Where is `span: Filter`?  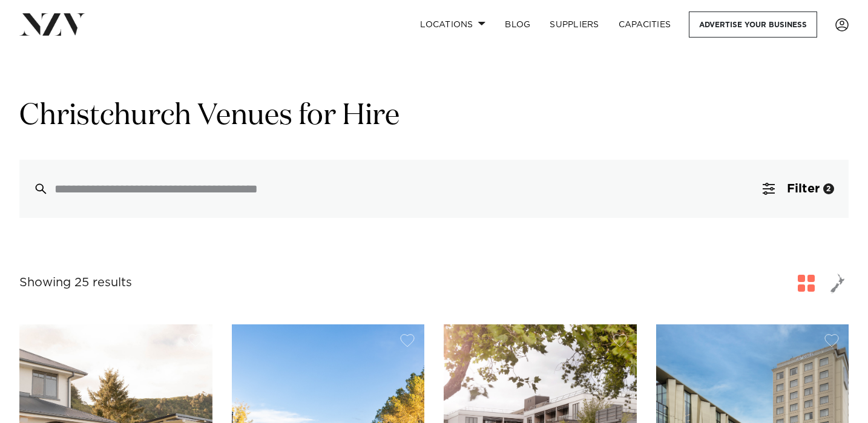
span: Filter is located at coordinates (803, 189).